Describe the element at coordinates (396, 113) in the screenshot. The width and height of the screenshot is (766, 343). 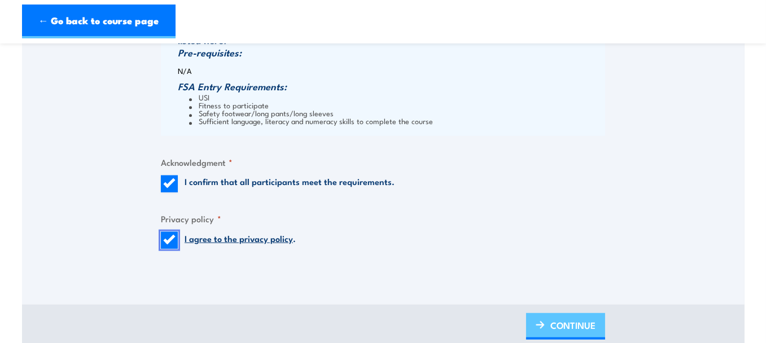
I see `li: Safety footwear/long pants/long sleeves` at that location.